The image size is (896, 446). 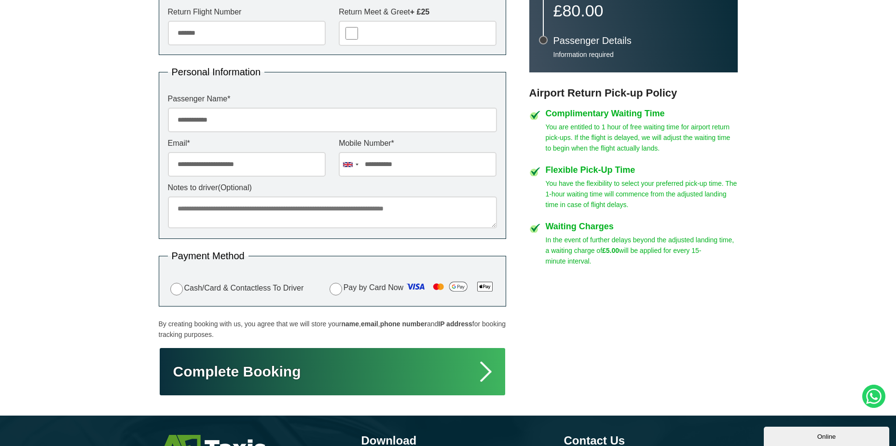 What do you see at coordinates (611, 251) in the screenshot?
I see `strong: £5.00` at bounding box center [611, 251].